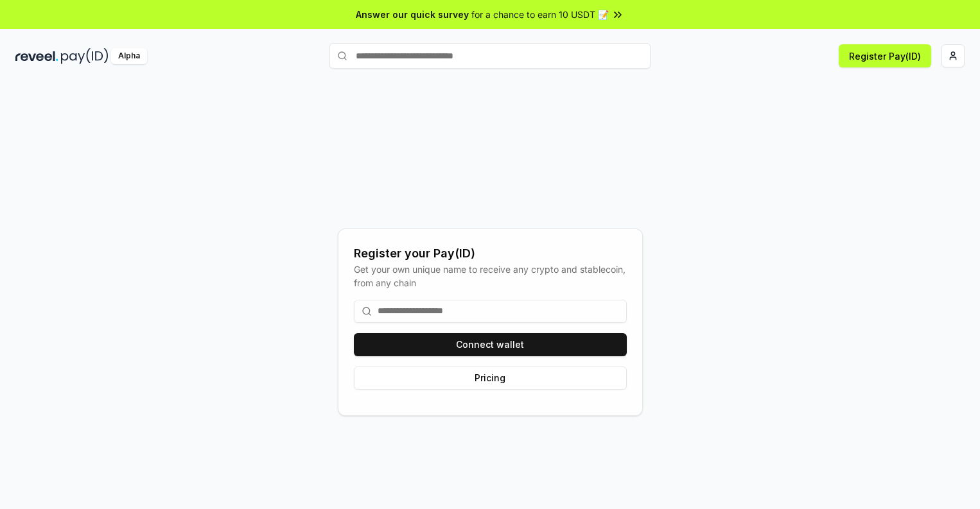 This screenshot has height=509, width=980. What do you see at coordinates (37, 56) in the screenshot?
I see `img: reveel_dark` at bounding box center [37, 56].